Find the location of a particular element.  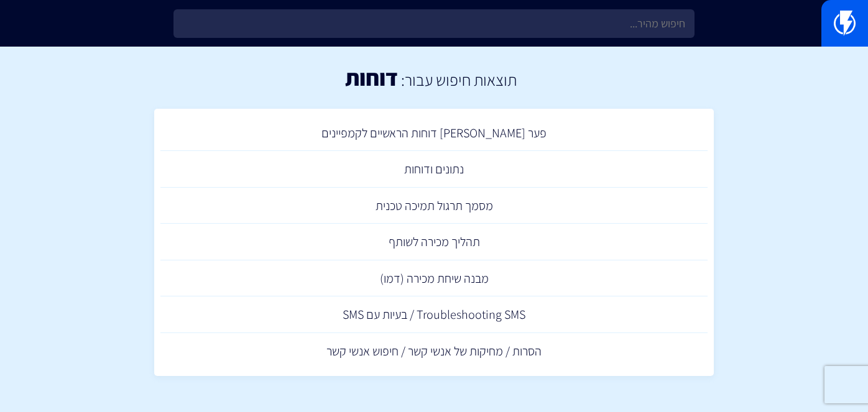

a: מסמך תרגול תמיכה טכנית is located at coordinates (434, 206).